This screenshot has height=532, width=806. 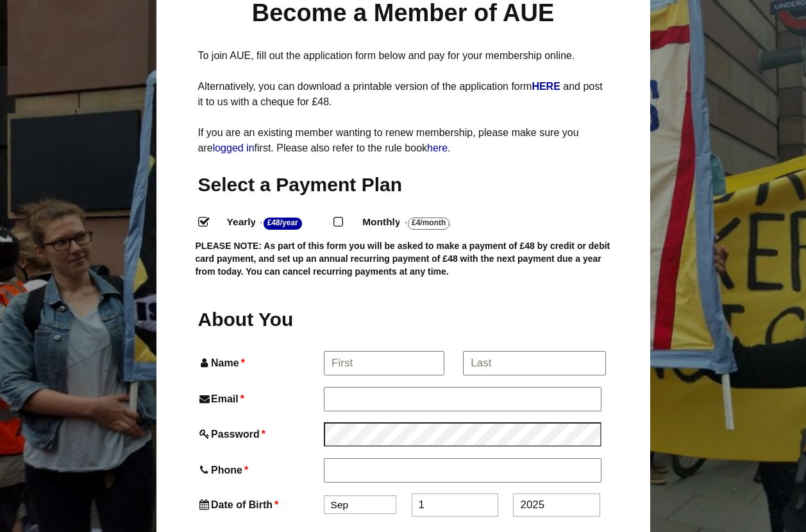 What do you see at coordinates (260, 398) in the screenshot?
I see `label: Email` at bounding box center [260, 398].